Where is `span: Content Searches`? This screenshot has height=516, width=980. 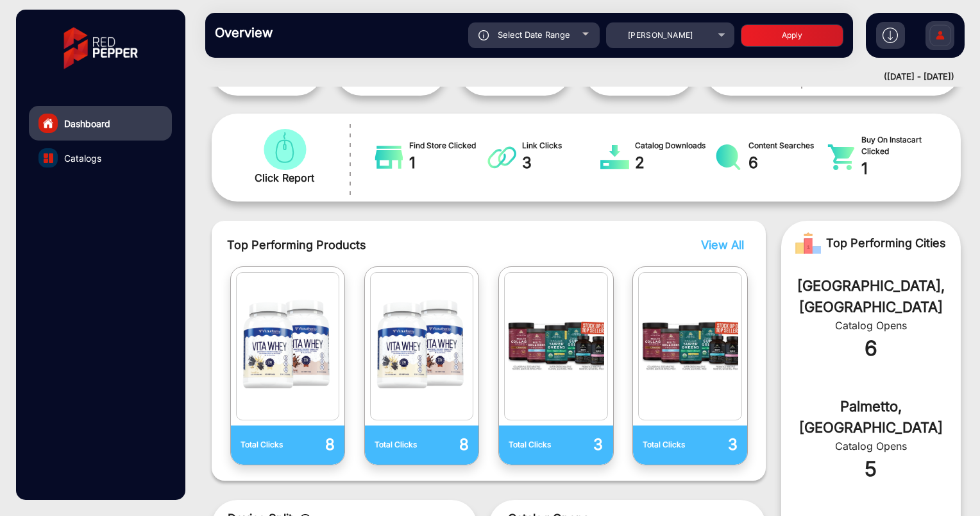 span: Content Searches is located at coordinates (788, 146).